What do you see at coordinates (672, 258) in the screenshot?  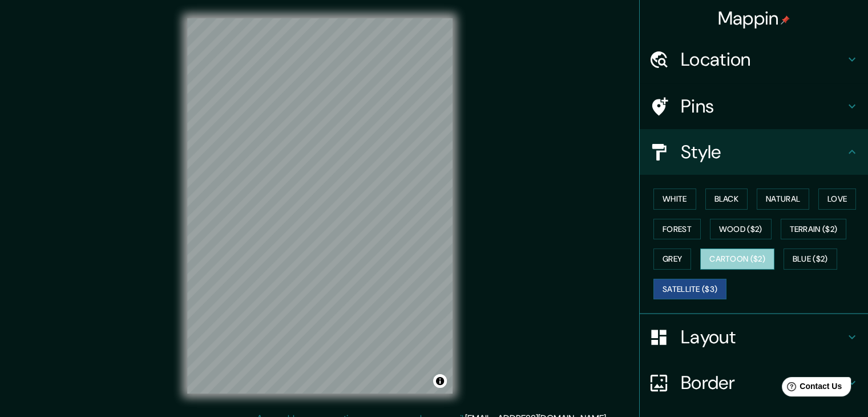 I see `button: Grey` at bounding box center [672, 258].